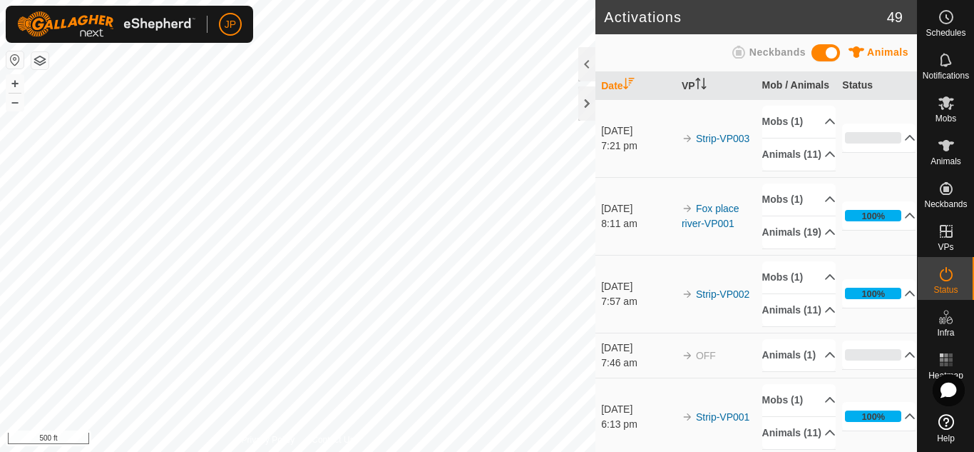  Describe the element at coordinates (268, 439) in the screenshot. I see `a: Privacy Policy` at that location.